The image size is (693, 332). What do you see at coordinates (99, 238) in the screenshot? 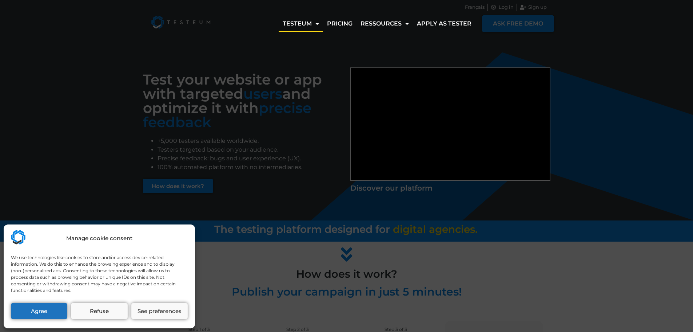
I see `div: Manage cookie consent` at bounding box center [99, 238].